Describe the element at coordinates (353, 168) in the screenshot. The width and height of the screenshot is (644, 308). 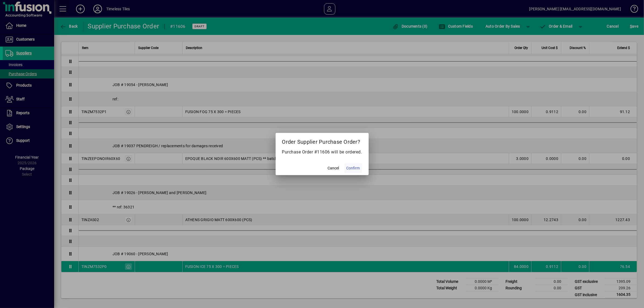
I see `button: Confirm` at that location.